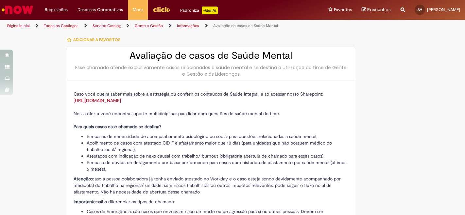  Describe the element at coordinates (420, 9) in the screenshot. I see `span: AM` at that location.